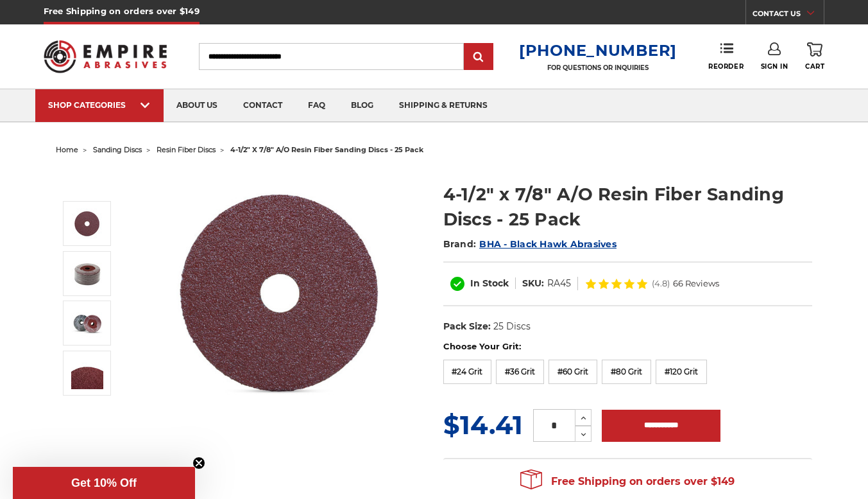 The width and height of the screenshot is (868, 499). Describe the element at coordinates (548, 244) in the screenshot. I see `span: BHA - Black Hawk Abrasives` at that location.